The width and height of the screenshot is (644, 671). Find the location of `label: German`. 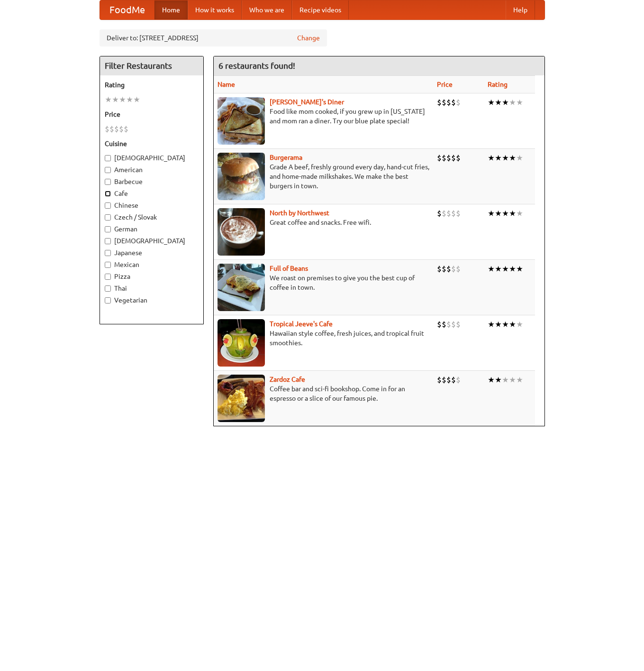

label: German is located at coordinates (152, 229).